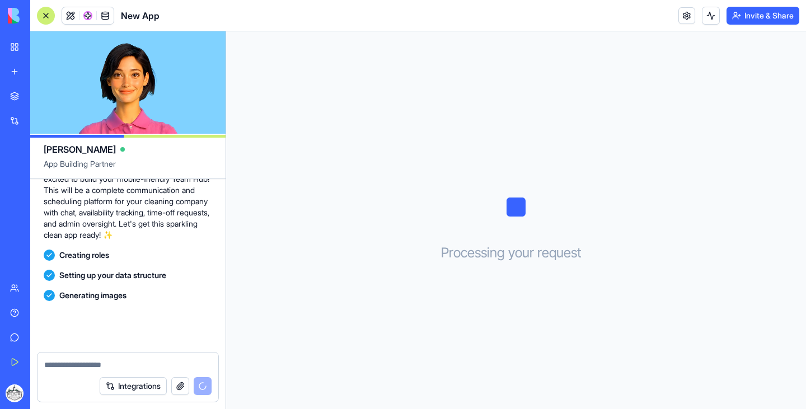 Image resolution: width=806 pixels, height=409 pixels. I want to click on span: Setting up your data structure, so click(113, 275).